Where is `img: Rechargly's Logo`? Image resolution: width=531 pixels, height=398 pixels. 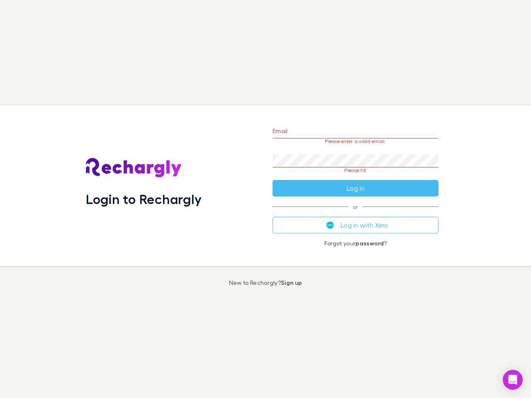
img: Rechargly's Logo is located at coordinates (134, 168).